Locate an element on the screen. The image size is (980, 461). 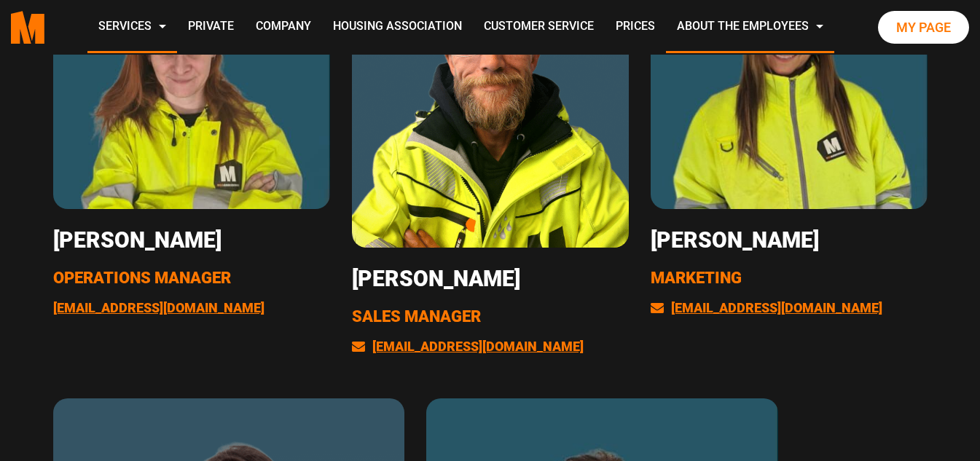
font: About the Employees is located at coordinates (742, 26).